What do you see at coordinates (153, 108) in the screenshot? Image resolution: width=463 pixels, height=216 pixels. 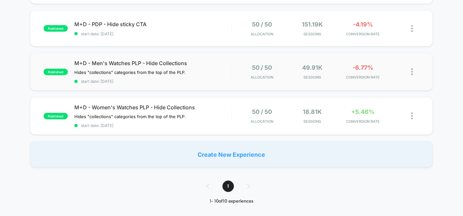 I see `span: M+D - Women's Watches PLP - Hide Collections` at bounding box center [153, 108].